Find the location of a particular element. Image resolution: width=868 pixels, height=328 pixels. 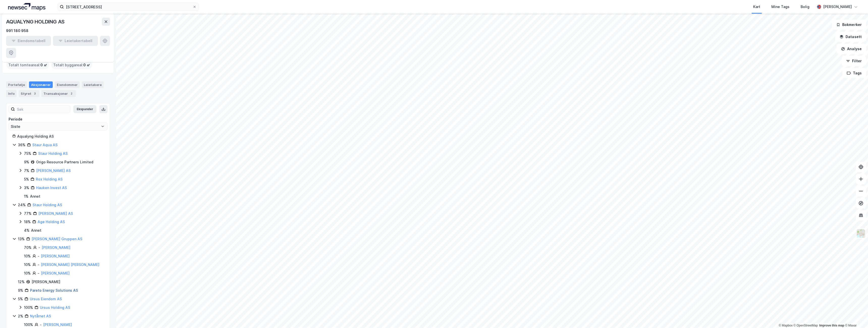

div: 2 is located at coordinates (71, 94).